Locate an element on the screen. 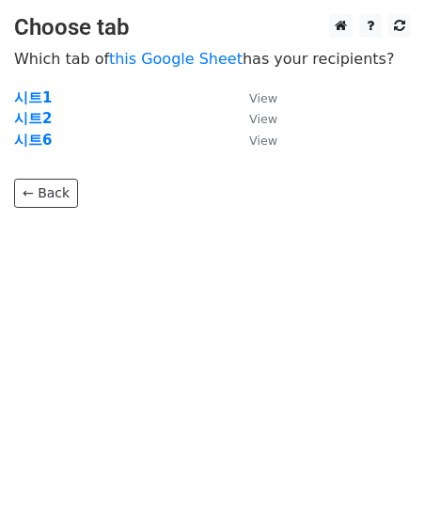 The width and height of the screenshot is (425, 505). strong: 시트6 is located at coordinates (33, 140).